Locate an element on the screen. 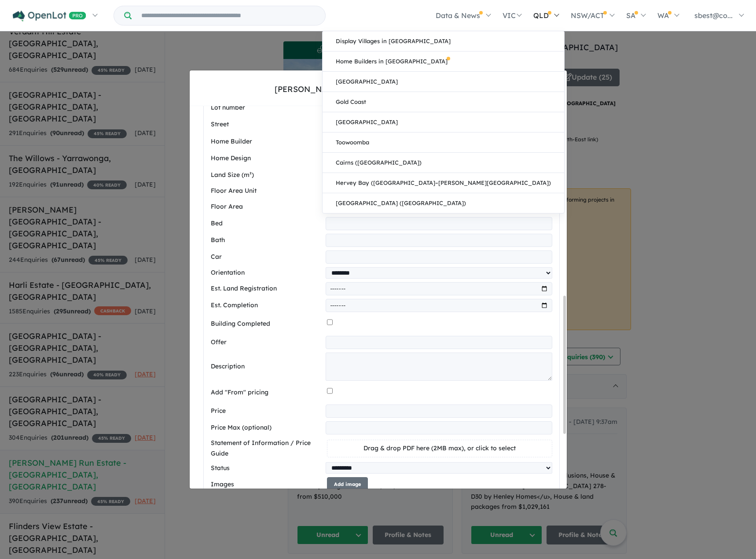  label: Statement of Information / Price Guide is located at coordinates (267, 448).